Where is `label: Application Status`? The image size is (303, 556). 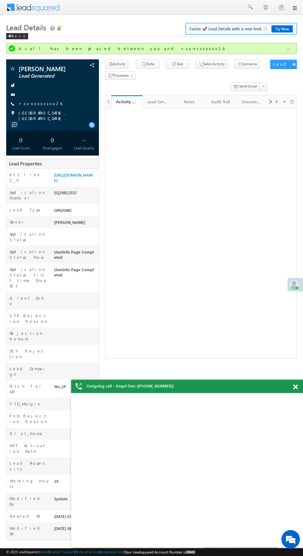
label: Application Status is located at coordinates (29, 237).